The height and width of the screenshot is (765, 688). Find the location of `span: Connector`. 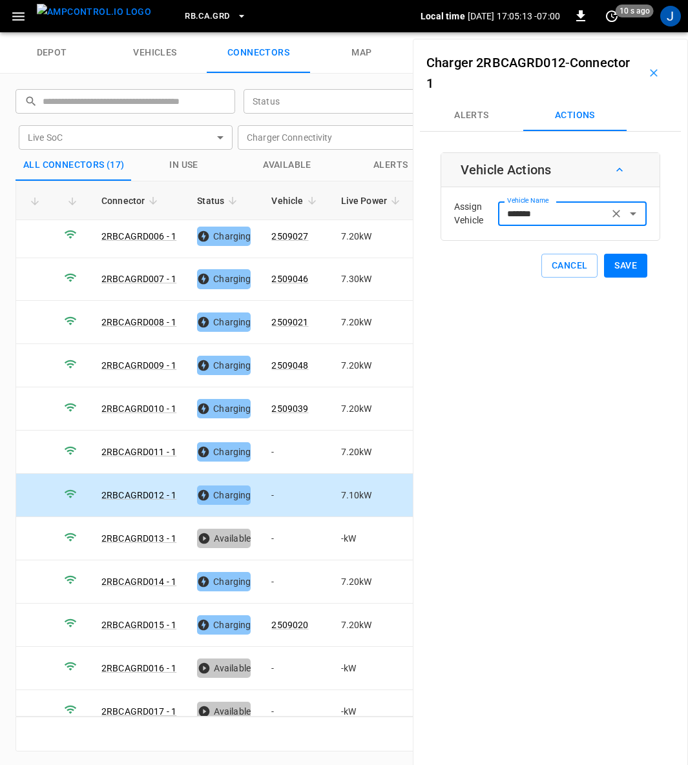

span: Connector is located at coordinates (131, 201).